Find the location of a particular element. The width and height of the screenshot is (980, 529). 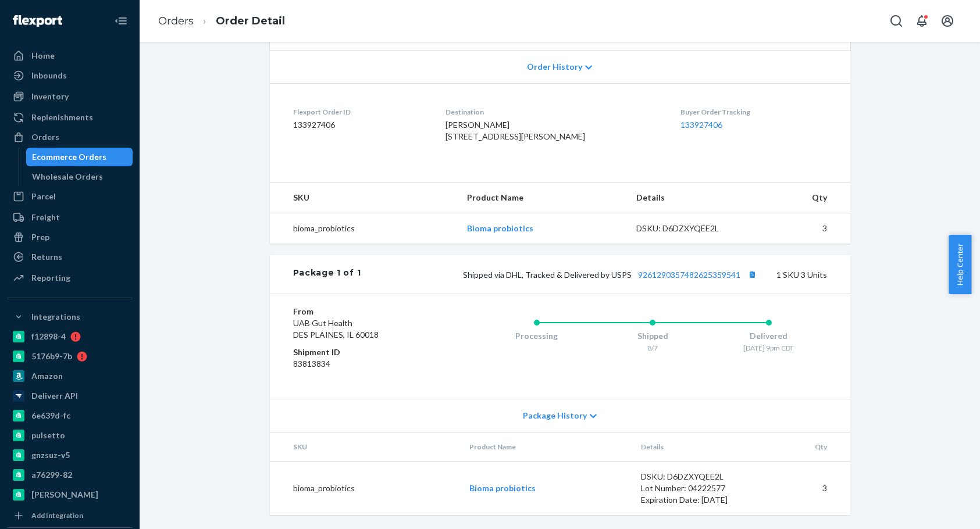

a: Wholesale Orders is located at coordinates (80, 177).